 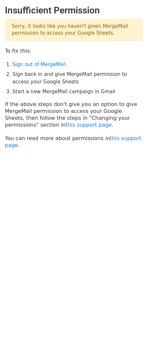 I want to click on p: Sorry, it looks like you haven't given MergeMail permission to access your Google Sheets., so click(x=74, y=30).